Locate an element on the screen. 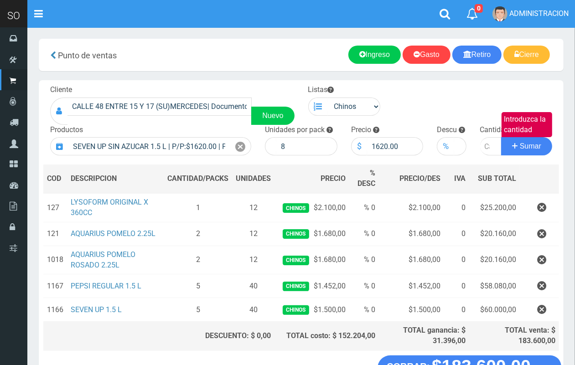  span: IVA is located at coordinates (460, 178).